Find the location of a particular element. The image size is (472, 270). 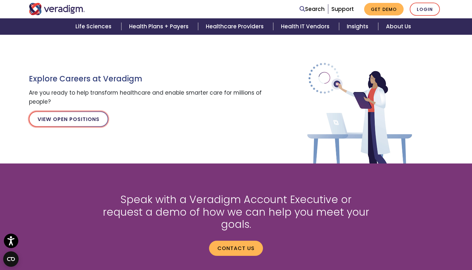

h2: Speak with a Veradigm Account Executive or request a demo of how we can help you meet your goals. is located at coordinates (236, 211).